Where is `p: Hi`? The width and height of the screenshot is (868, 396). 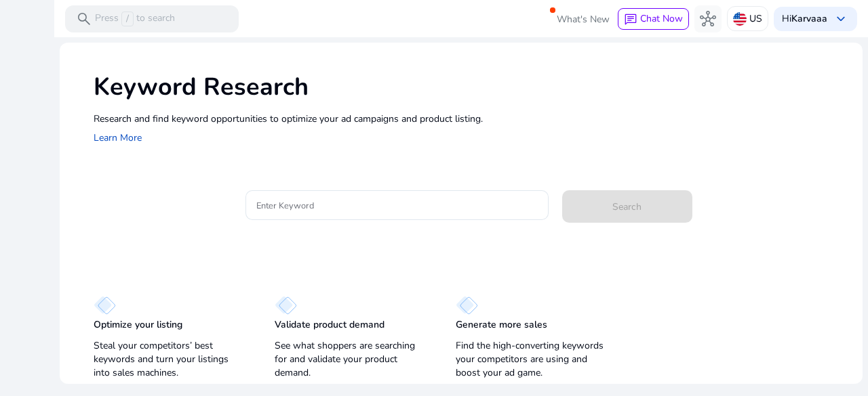 p: Hi is located at coordinates (804, 19).